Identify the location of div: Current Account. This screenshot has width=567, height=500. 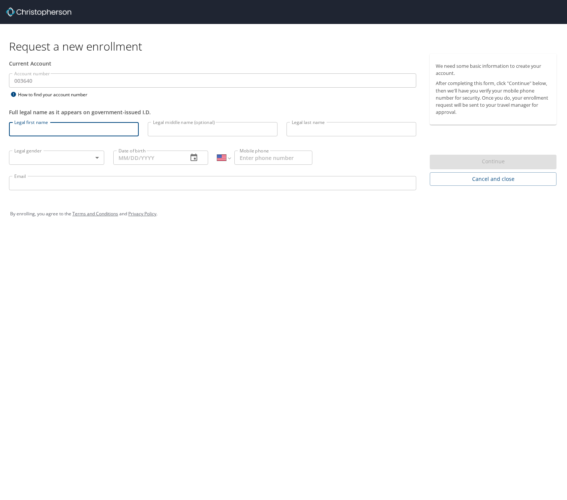
(212, 63).